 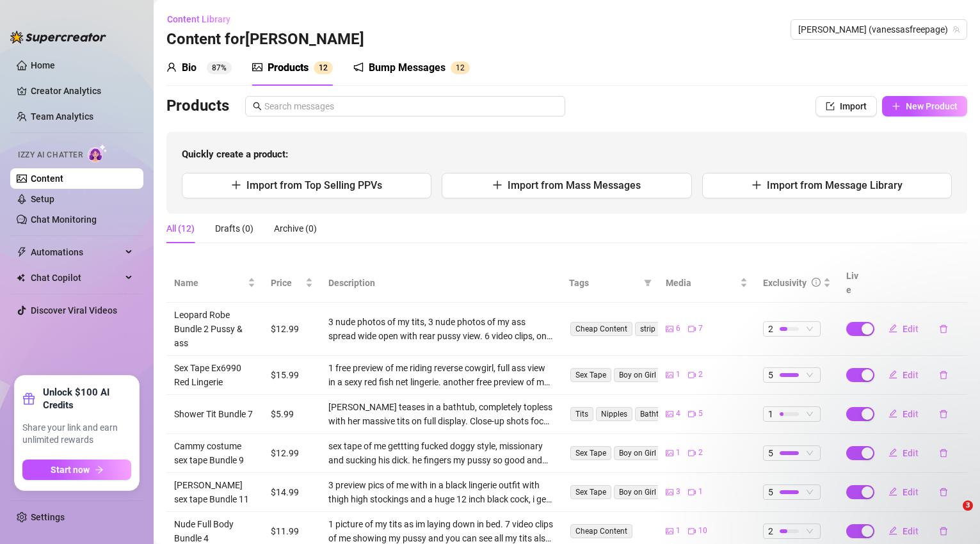 I want to click on div: 3 preview pics of me with in a black lingerie outfit with thigh high stockings and a huge 12 inch..., so click(x=440, y=492).